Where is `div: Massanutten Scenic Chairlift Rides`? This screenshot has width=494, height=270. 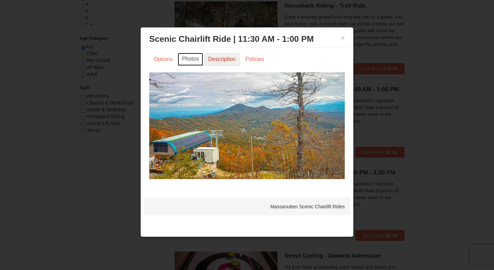 div: Massanutten Scenic Chairlift Rides is located at coordinates (247, 207).